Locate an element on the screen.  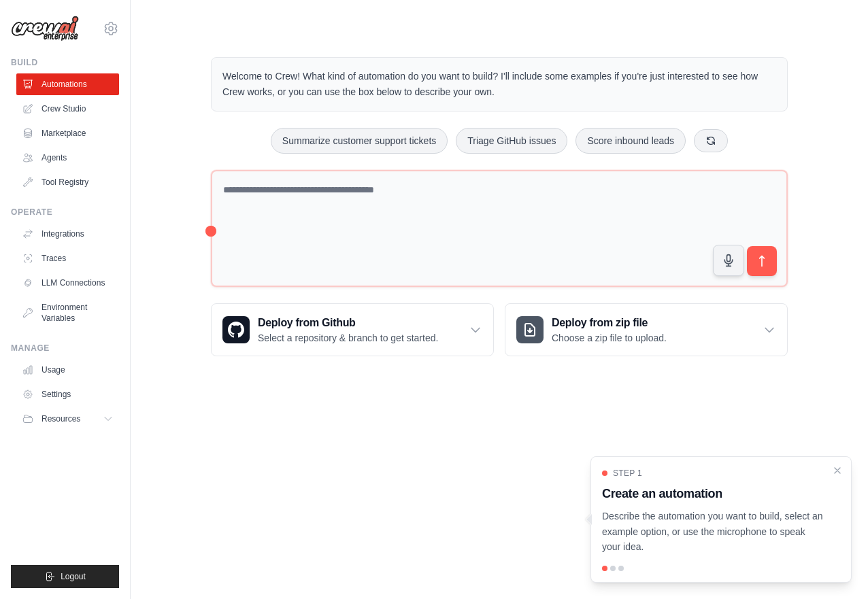
button: Triage GitHub issues is located at coordinates (511, 141).